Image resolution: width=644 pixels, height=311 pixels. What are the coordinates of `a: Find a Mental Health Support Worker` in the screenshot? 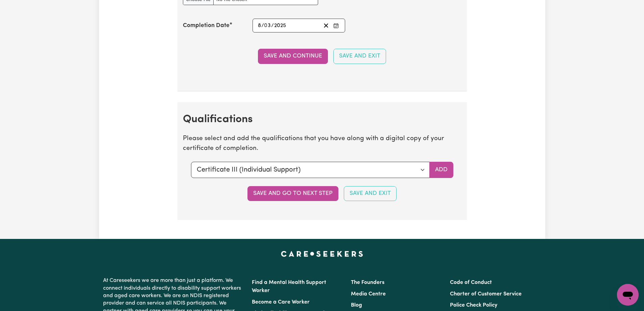 It's located at (289, 286).